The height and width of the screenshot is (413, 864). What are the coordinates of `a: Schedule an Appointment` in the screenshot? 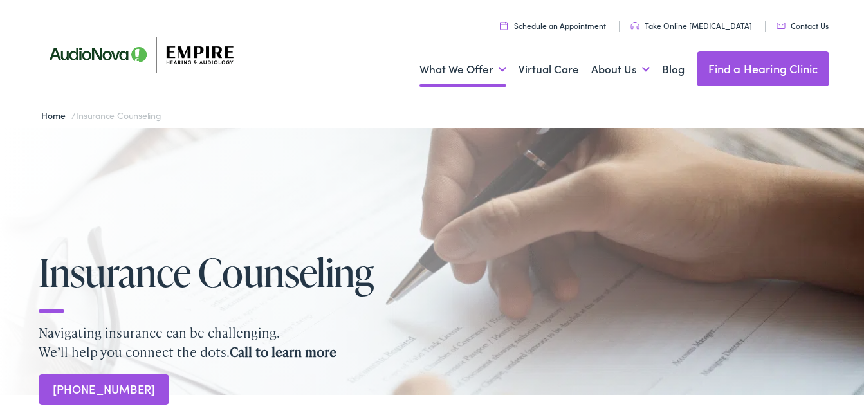 It's located at (553, 25).